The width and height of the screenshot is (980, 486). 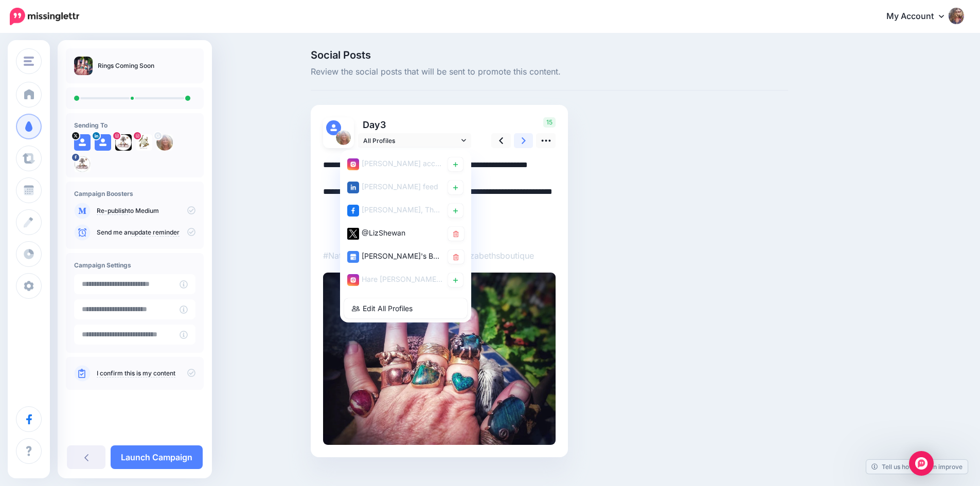 I want to click on img: linkedin-square.png, so click(x=353, y=187).